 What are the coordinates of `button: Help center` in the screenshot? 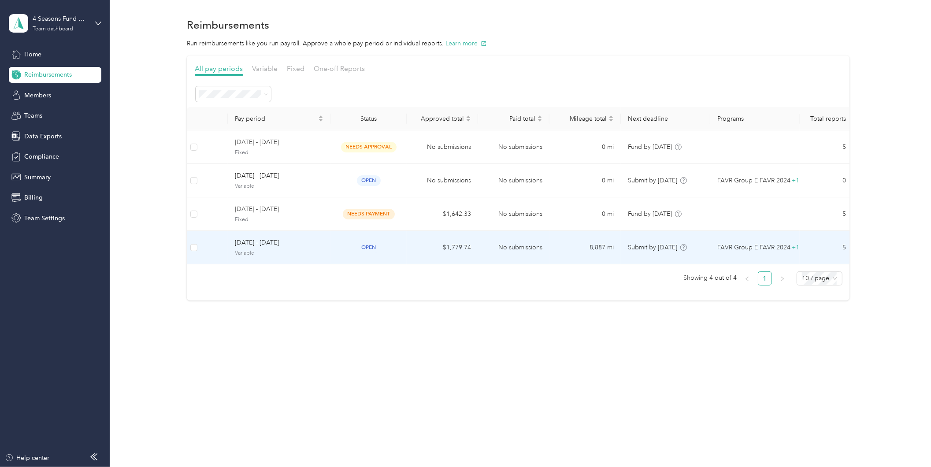 It's located at (27, 458).